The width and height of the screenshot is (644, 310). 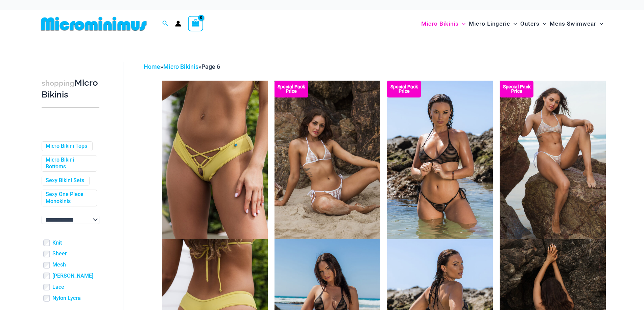 I want to click on a: Lace, so click(x=58, y=287).